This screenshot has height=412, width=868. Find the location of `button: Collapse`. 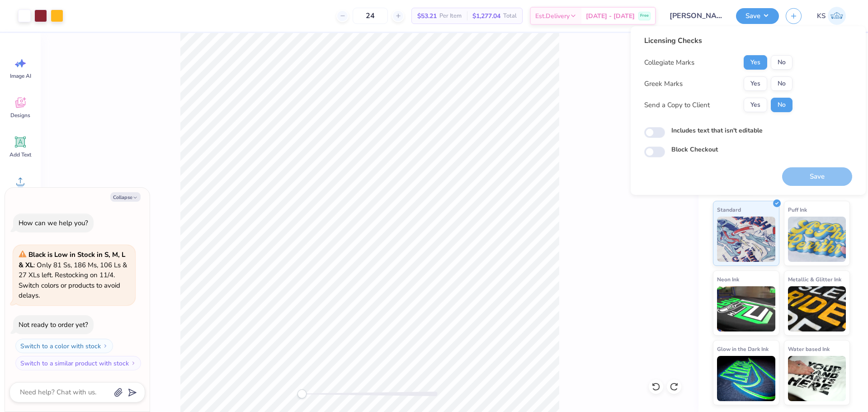

button: Collapse is located at coordinates (125, 196).